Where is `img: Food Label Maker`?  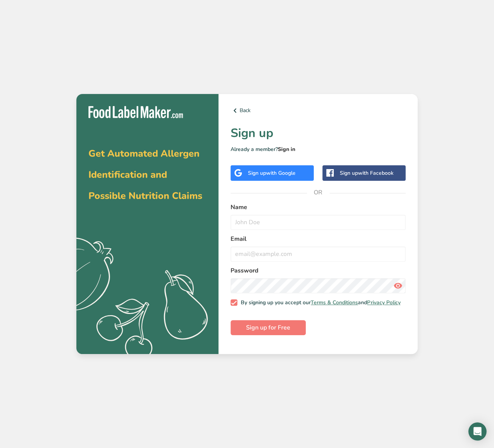 img: Food Label Maker is located at coordinates (135, 112).